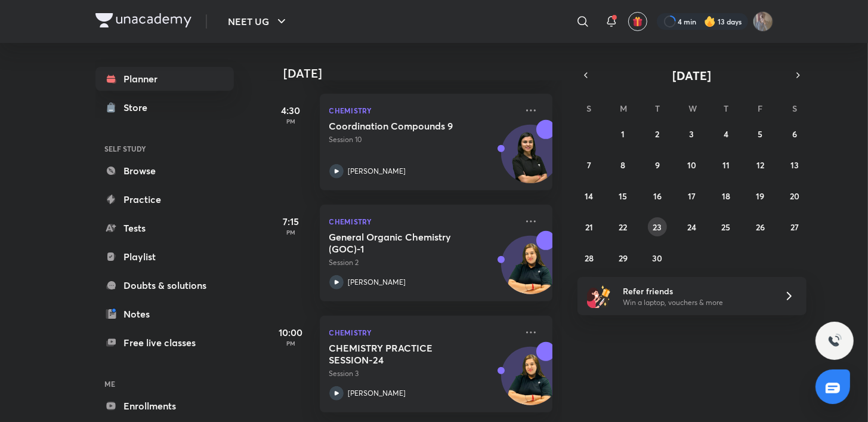 This screenshot has height=422, width=868. What do you see at coordinates (692, 165) in the screenshot?
I see `abbr: September 10, 2025` at bounding box center [692, 165].